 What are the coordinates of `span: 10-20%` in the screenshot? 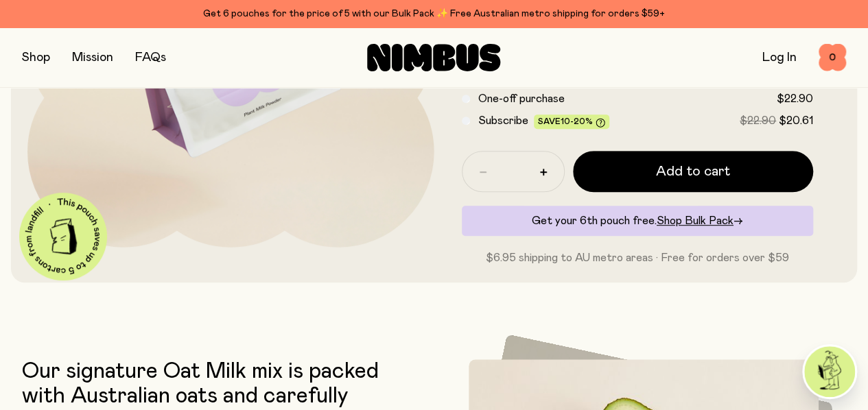 It's located at (576, 121).